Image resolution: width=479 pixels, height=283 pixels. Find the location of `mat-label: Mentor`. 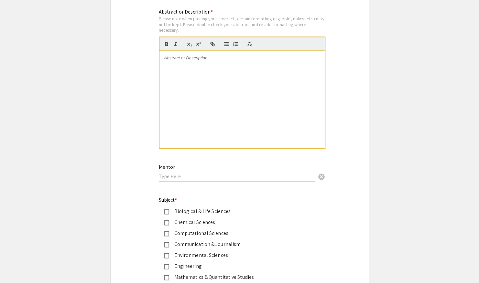

mat-label: Mentor is located at coordinates (167, 167).